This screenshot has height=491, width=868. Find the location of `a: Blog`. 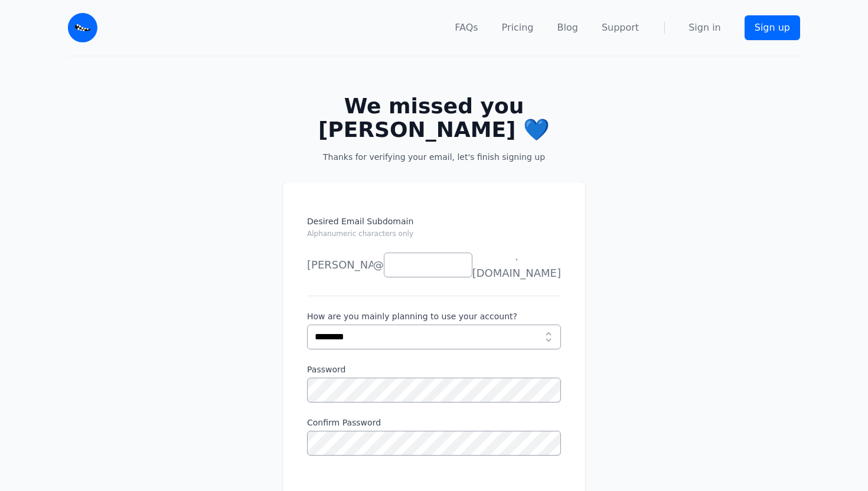

a: Blog is located at coordinates (568, 28).